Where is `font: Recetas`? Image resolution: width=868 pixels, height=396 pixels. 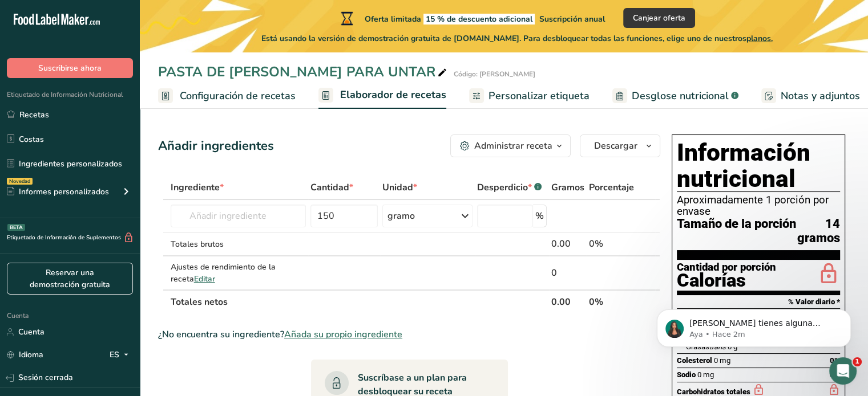
font: Recetas is located at coordinates (35, 115).